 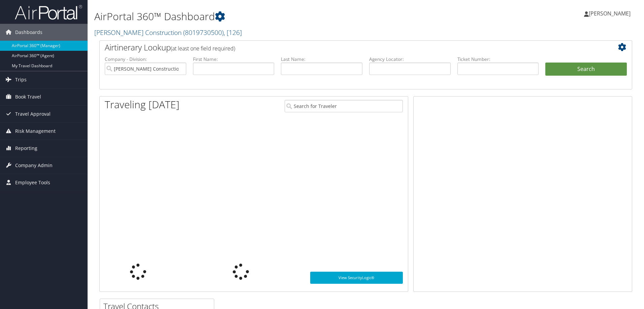 I want to click on label: Last Name:, so click(x=322, y=59).